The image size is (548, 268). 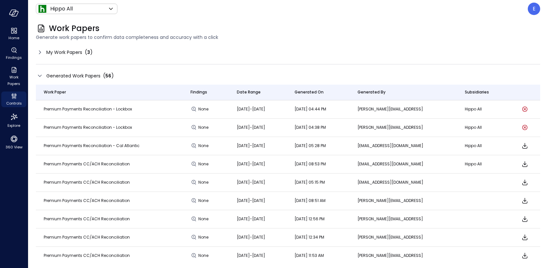 I want to click on span: Premium Payments Reconciliation - Cal Atlantic, so click(x=92, y=145).